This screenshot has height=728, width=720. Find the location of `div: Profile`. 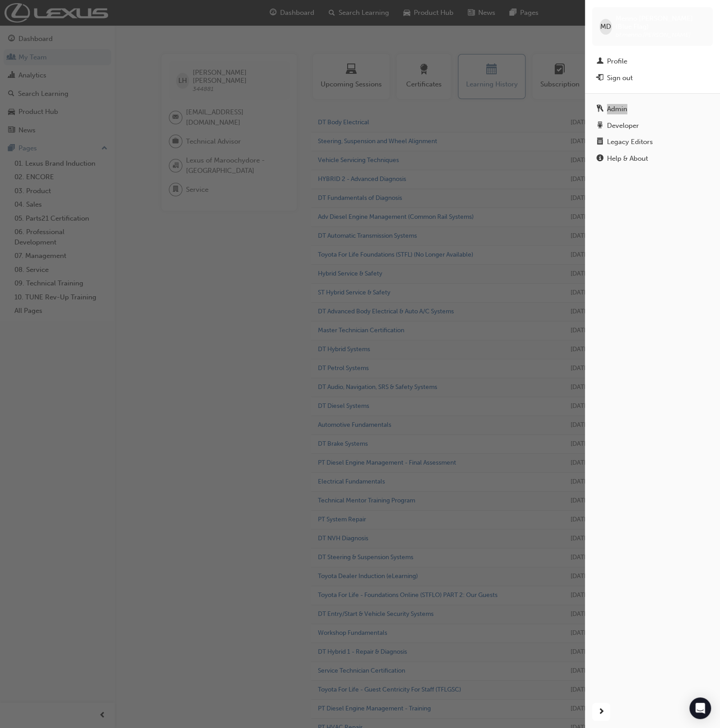

div: Profile is located at coordinates (617, 62).